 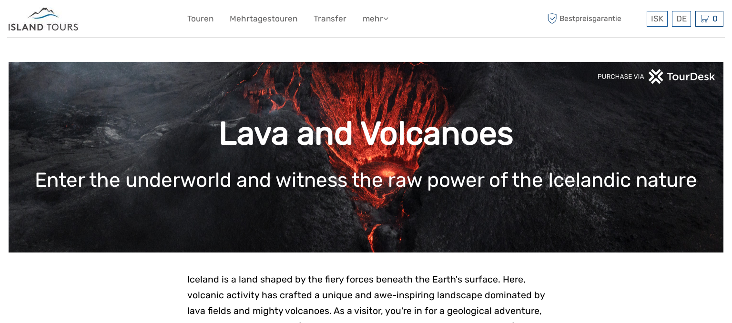 What do you see at coordinates (366, 133) in the screenshot?
I see `h1: Lava and Volcanoes` at bounding box center [366, 133].